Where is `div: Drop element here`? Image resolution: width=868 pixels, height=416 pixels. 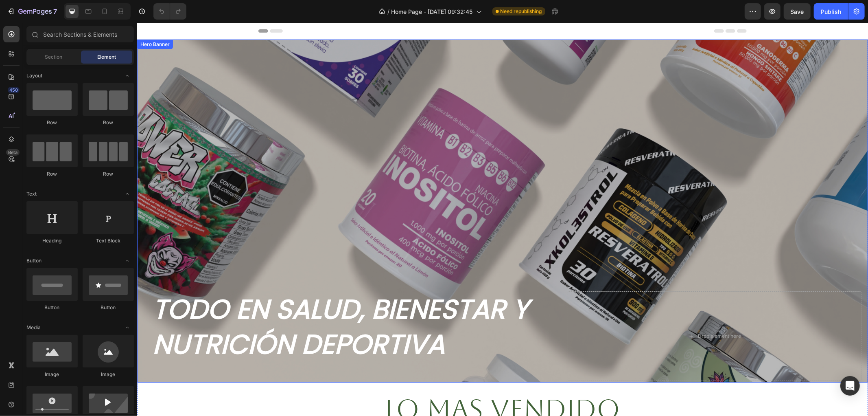 div: Drop element here is located at coordinates (582, 313).